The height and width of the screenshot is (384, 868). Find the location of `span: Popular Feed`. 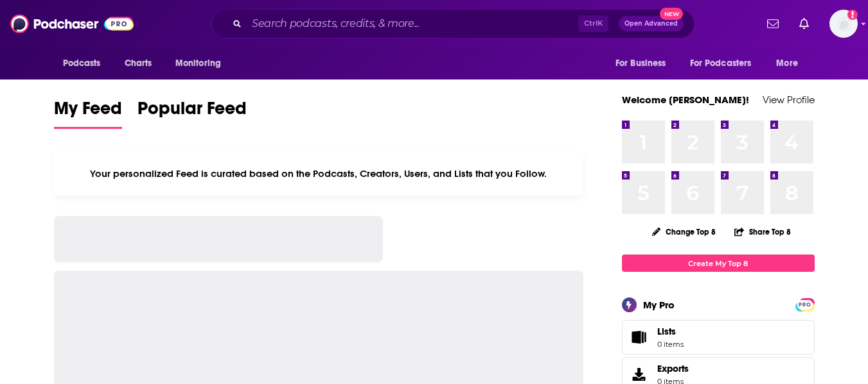

span: Popular Feed is located at coordinates (192, 112).